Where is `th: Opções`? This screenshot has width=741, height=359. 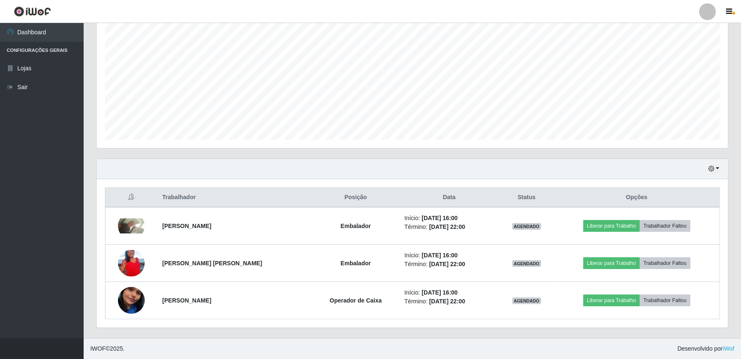
th: Opções is located at coordinates (636, 197).